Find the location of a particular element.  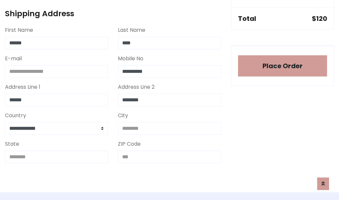

label: First Name is located at coordinates (19, 30).